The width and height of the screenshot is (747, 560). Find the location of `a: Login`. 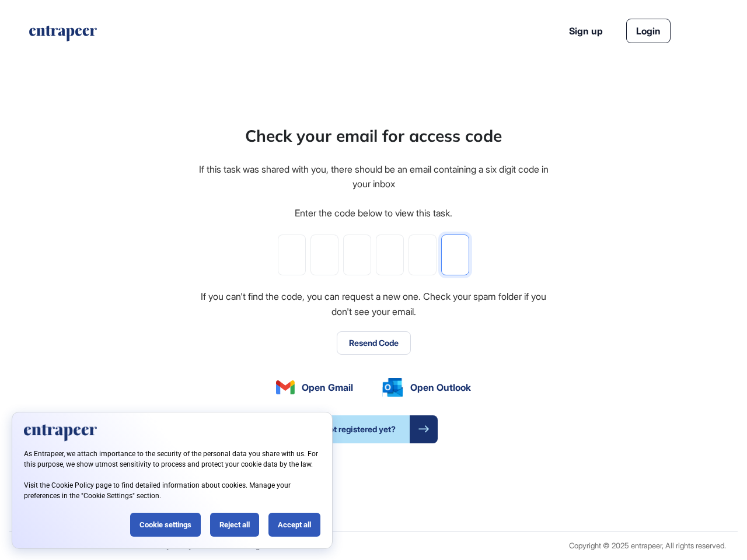

a: Login is located at coordinates (649, 31).